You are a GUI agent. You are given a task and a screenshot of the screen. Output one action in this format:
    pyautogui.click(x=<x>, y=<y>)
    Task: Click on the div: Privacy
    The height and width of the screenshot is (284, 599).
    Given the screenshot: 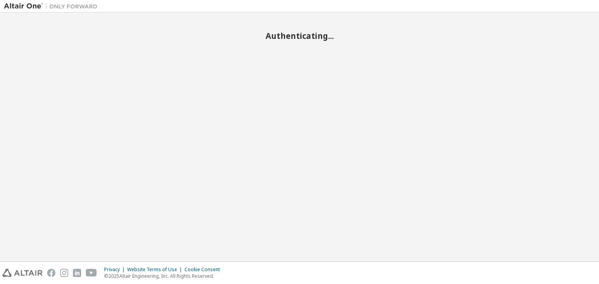 What is the action you would take?
    pyautogui.click(x=115, y=270)
    